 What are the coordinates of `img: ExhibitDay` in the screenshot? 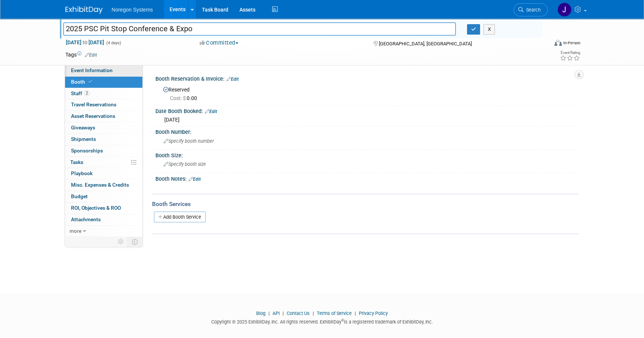 It's located at (84, 10).